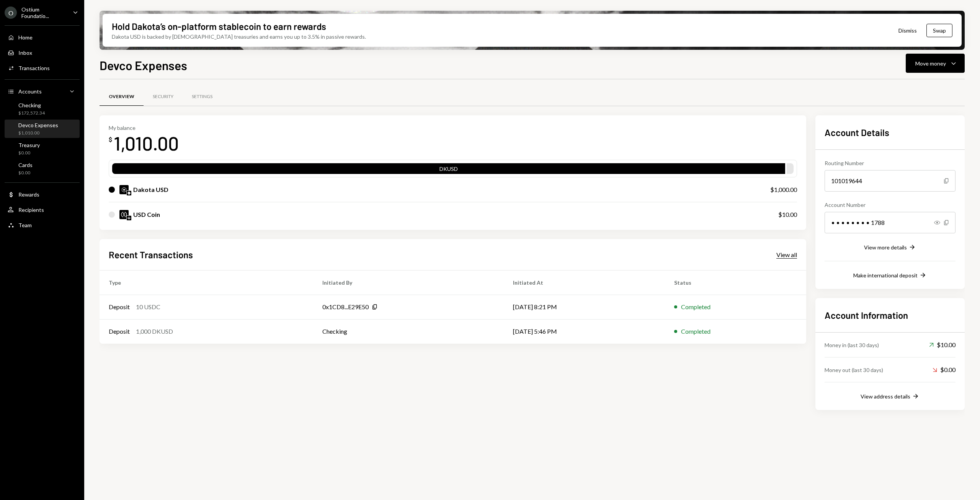  Describe the element at coordinates (940, 30) in the screenshot. I see `button: Swap` at that location.